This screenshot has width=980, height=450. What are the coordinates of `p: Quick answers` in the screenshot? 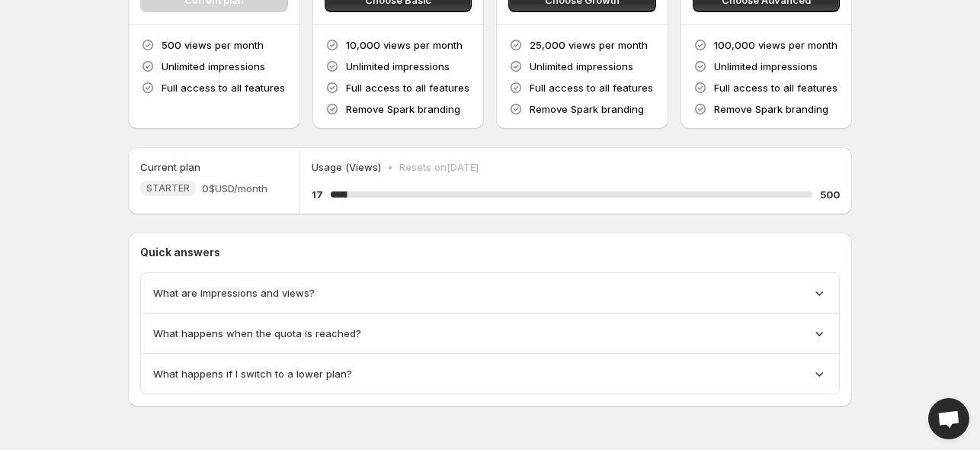 It's located at (490, 253).